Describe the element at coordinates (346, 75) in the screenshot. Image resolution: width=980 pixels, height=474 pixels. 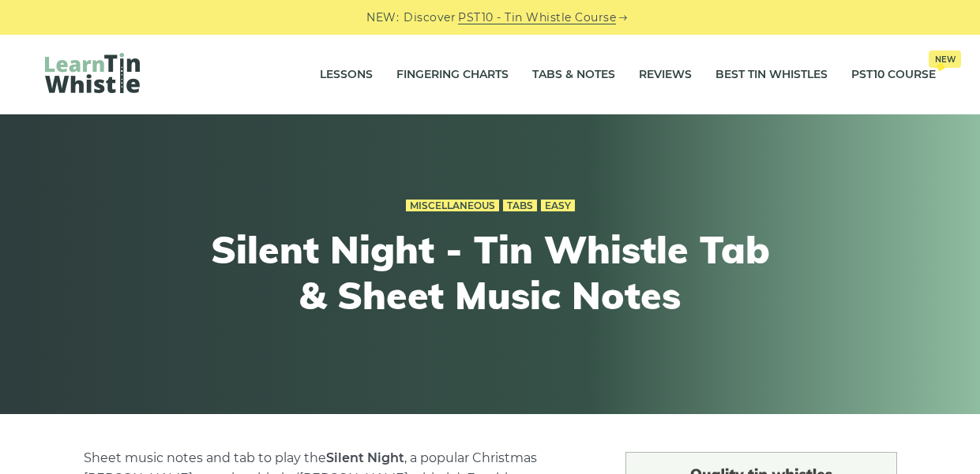
I see `a: Lessons` at that location.